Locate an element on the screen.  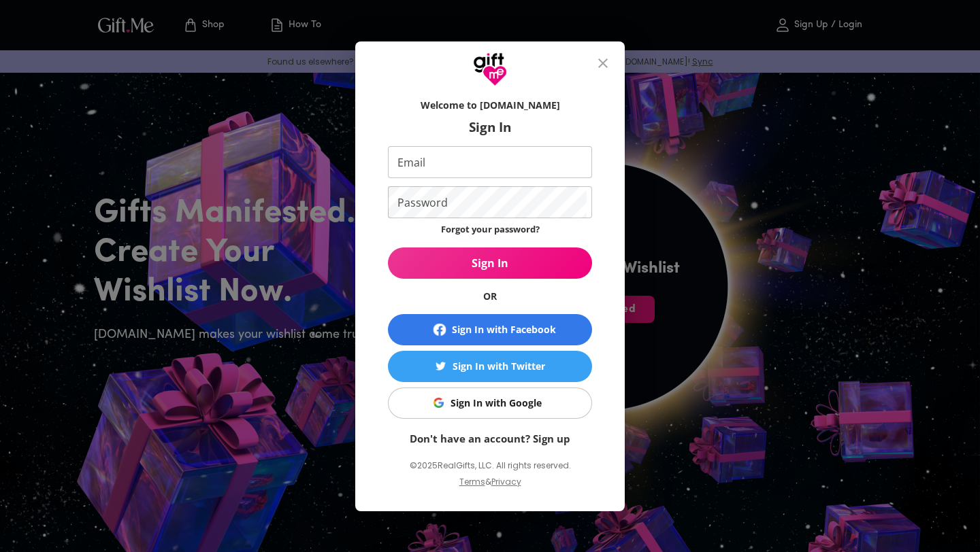
div: Sign In with Google is located at coordinates (496, 403).